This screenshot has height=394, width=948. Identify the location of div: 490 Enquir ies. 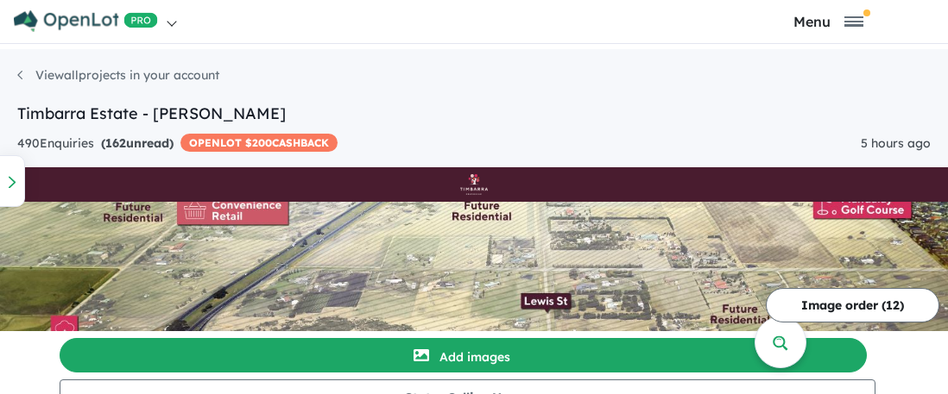
(177, 144).